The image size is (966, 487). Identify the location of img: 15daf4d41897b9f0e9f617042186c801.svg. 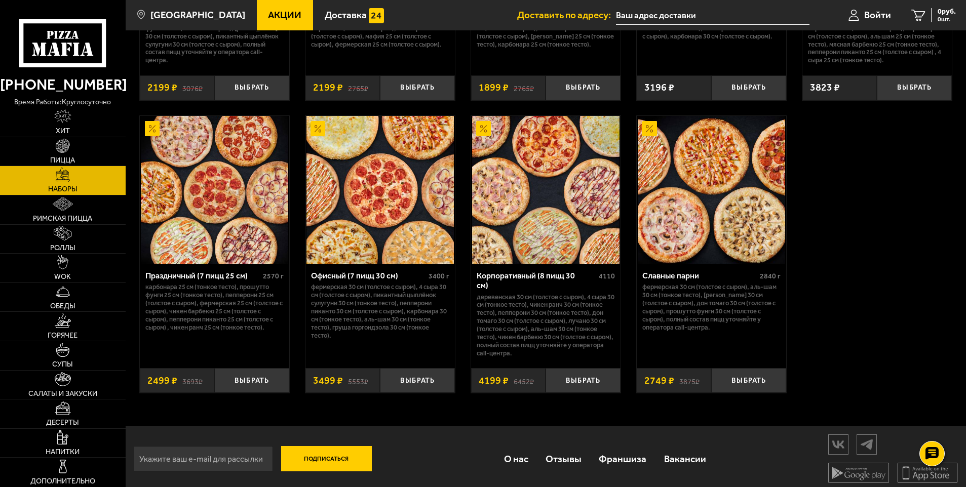
(376, 16).